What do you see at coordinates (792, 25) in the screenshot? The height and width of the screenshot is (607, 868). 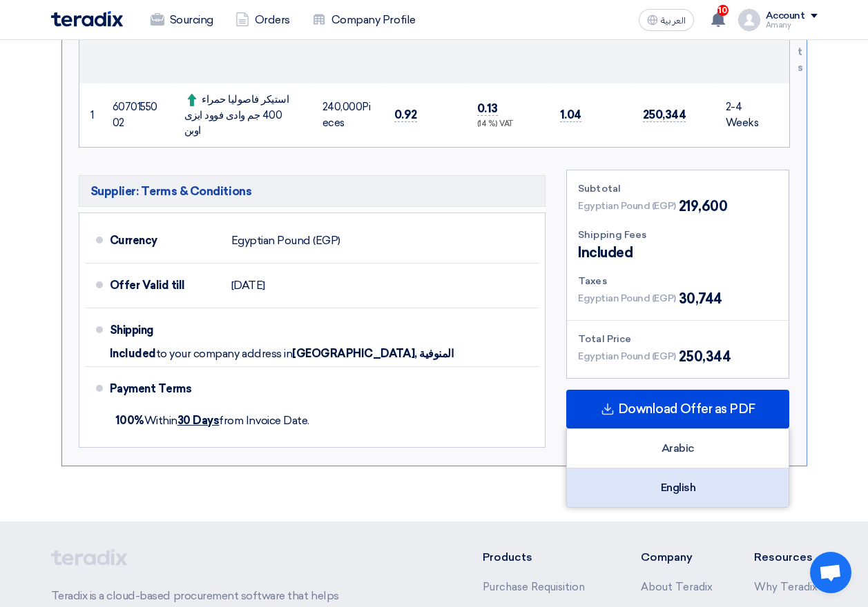 I see `div: Amany` at bounding box center [792, 25].